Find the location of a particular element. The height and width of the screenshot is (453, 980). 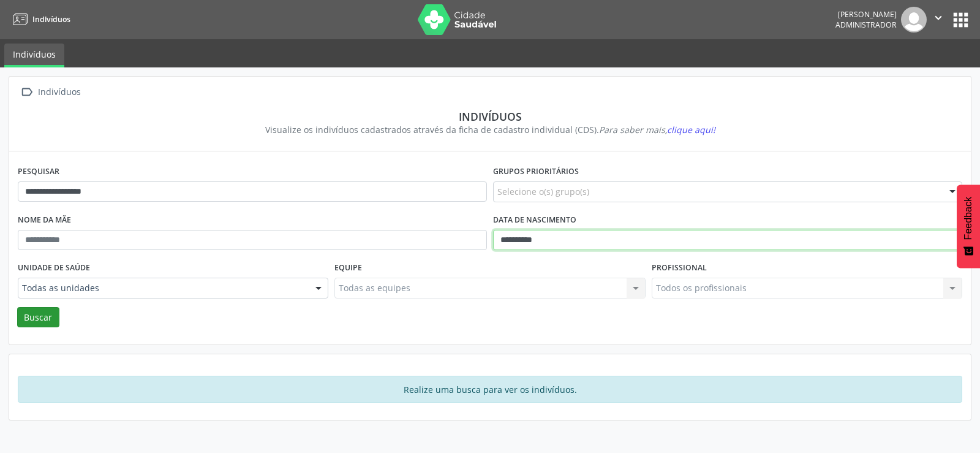

label: Unidade de saúde is located at coordinates (54, 268).